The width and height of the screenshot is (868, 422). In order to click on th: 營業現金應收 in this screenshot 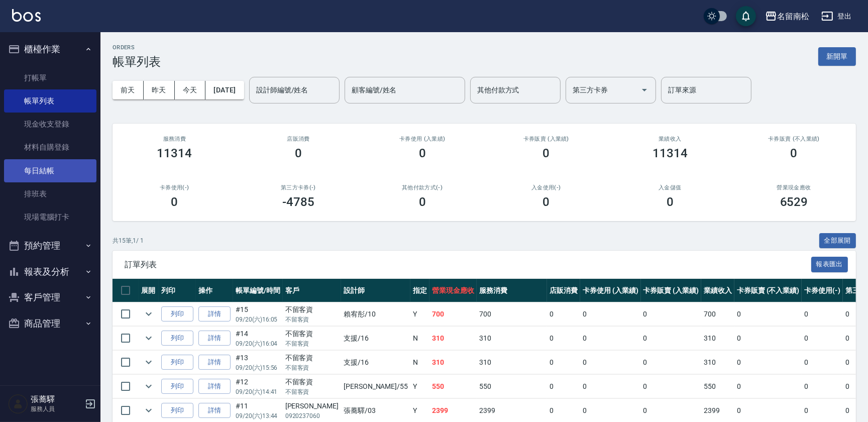, I will do `click(453, 290)`.